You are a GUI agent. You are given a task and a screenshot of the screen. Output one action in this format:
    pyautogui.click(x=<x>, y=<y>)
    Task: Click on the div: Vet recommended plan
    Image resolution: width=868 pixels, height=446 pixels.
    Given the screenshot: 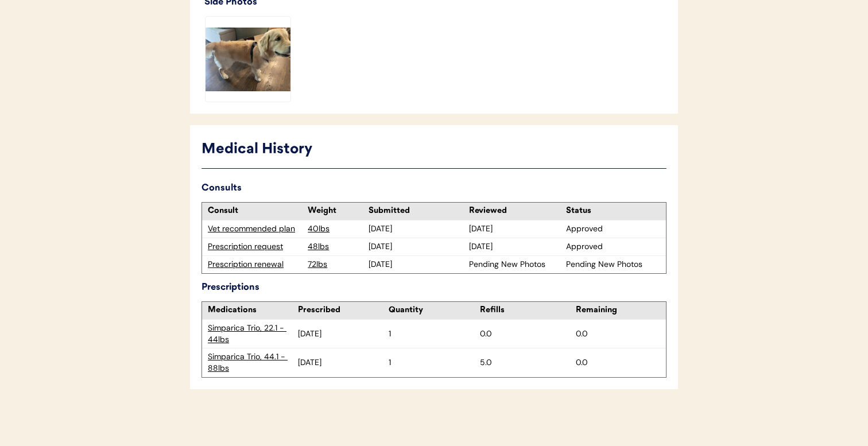 What is the action you would take?
    pyautogui.click(x=255, y=228)
    